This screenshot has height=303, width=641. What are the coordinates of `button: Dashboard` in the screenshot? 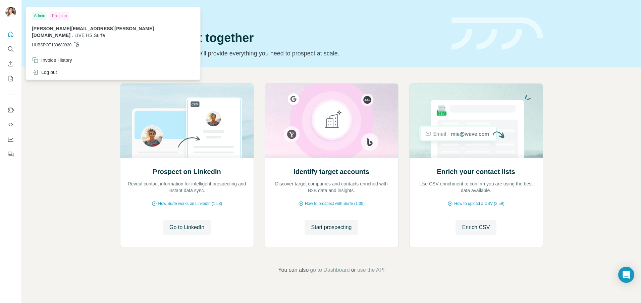 It's located at (11, 139).